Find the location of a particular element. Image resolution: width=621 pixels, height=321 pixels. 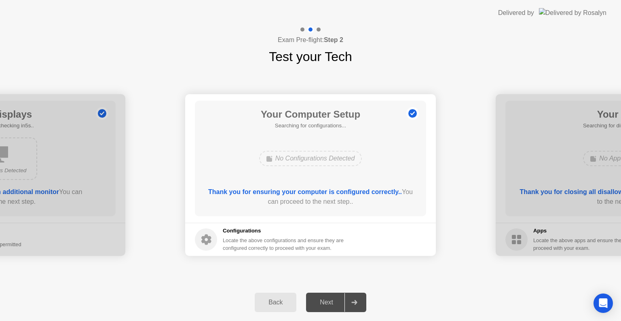

div: You can proceed to the next step.. is located at coordinates (311, 197).